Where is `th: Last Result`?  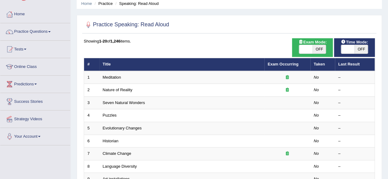 th: Last Result is located at coordinates (355, 65).